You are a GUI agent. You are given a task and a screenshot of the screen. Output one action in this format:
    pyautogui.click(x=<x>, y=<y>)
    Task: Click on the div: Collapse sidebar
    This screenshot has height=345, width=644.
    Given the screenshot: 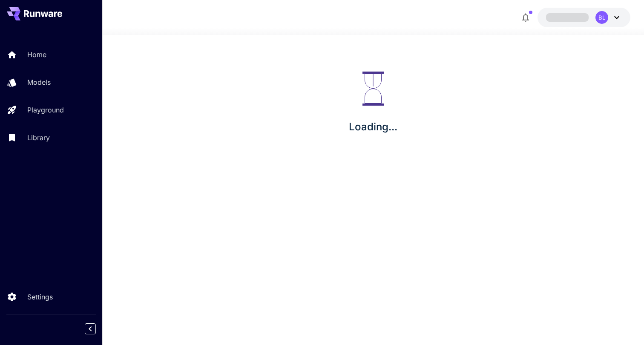 What is the action you would take?
    pyautogui.click(x=97, y=329)
    